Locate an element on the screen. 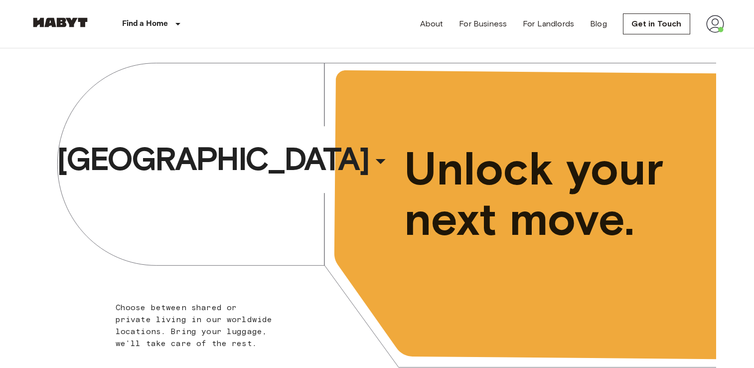  a: For Landlords is located at coordinates (548, 24).